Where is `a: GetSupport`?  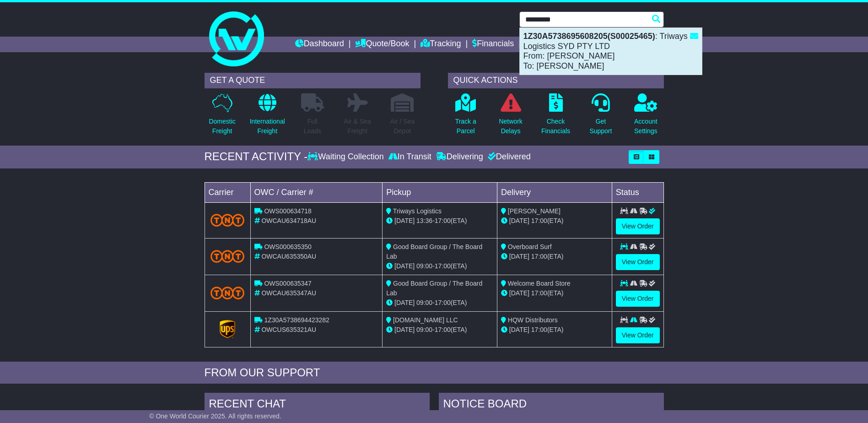
a: GetSupport is located at coordinates (600, 117).